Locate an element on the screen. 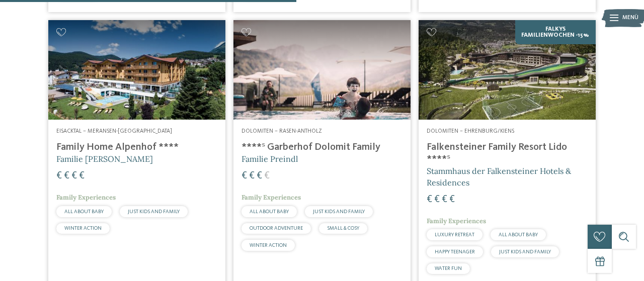  span: SMALL & COSY is located at coordinates (343, 228).